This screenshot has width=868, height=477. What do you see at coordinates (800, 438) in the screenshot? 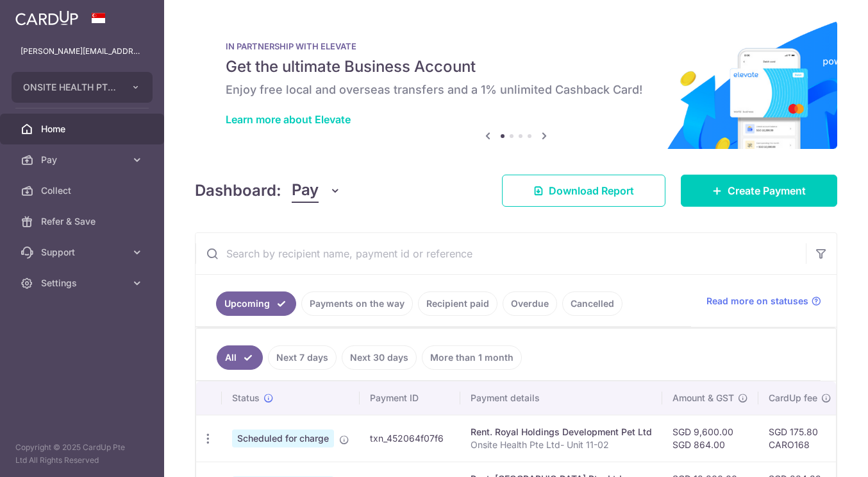
I see `td: SGD 175.80 CARO168` at bounding box center [800, 438].